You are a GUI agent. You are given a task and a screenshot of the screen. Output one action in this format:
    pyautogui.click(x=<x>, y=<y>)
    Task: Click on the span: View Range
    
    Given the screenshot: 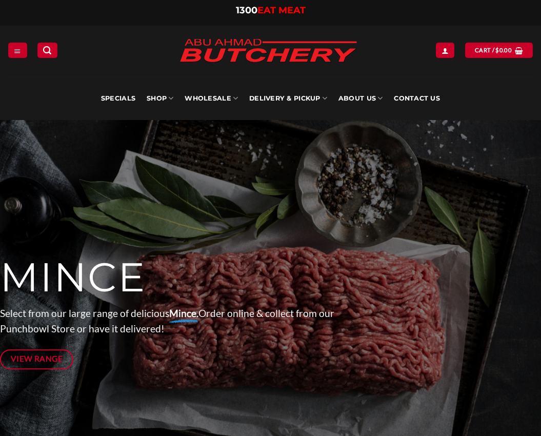 What is the action you would take?
    pyautogui.click(x=37, y=359)
    